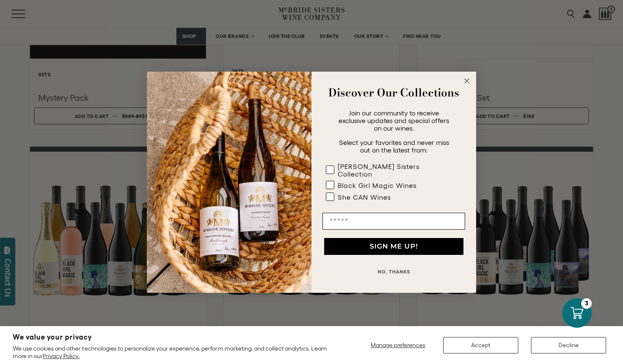 This screenshot has width=623, height=364. What do you see at coordinates (398, 346) in the screenshot?
I see `span: Manage preferences` at bounding box center [398, 346].